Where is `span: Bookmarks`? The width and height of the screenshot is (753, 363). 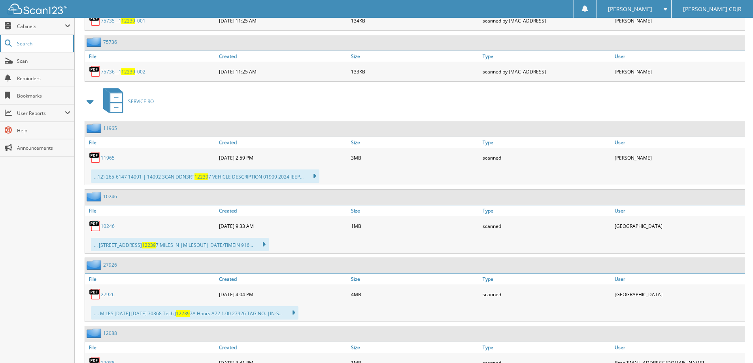
span: Bookmarks is located at coordinates (43, 96).